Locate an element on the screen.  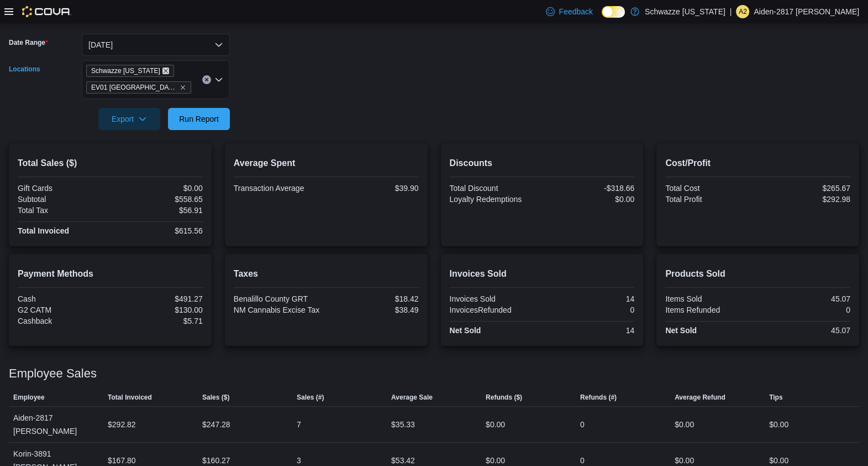
div: Total Profit is located at coordinates (710, 199).